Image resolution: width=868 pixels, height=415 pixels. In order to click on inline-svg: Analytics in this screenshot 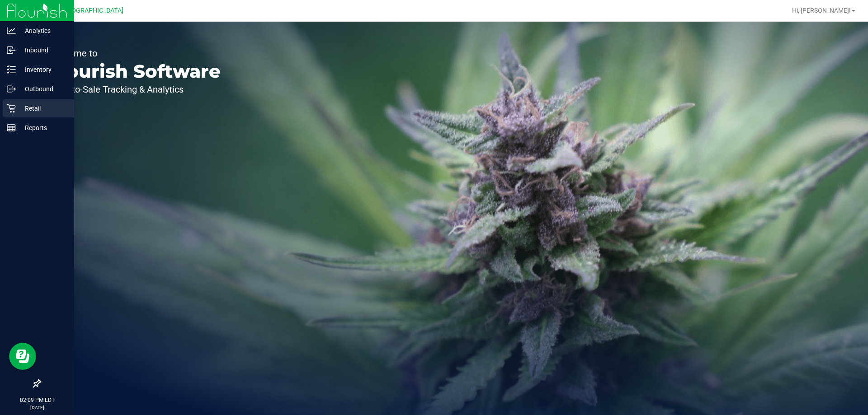, I will do `click(11, 30)`.